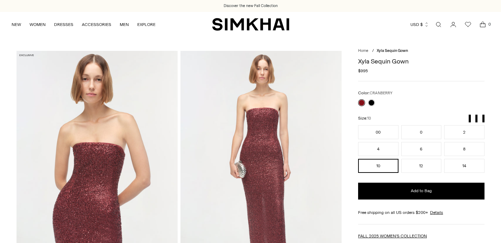 The height and width of the screenshot is (243, 501). Describe the element at coordinates (421, 213) in the screenshot. I see `div: Free shipping on all US orders $200+` at that location.